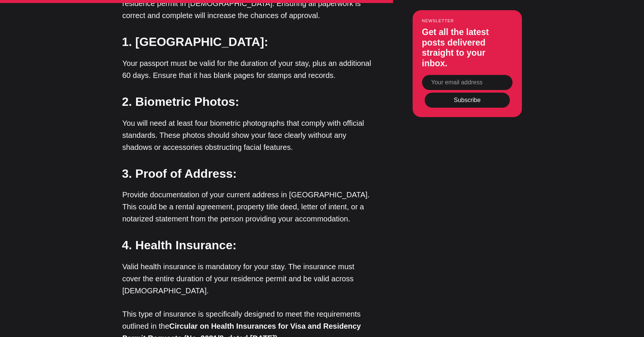 The image size is (644, 337). What do you see at coordinates (248, 279) in the screenshot?
I see `p: Valid health insurance is mandatory for your stay. The insurance must cover the entire duration o...` at bounding box center [248, 279].